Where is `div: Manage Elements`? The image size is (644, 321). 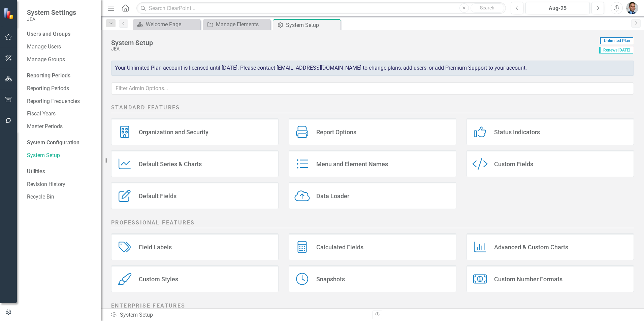
div: Manage Elements is located at coordinates (242, 24).